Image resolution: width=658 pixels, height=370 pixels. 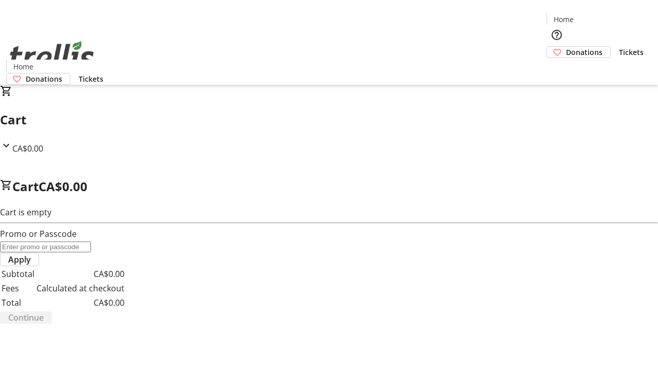 I want to click on td: Subtotal, so click(x=18, y=274).